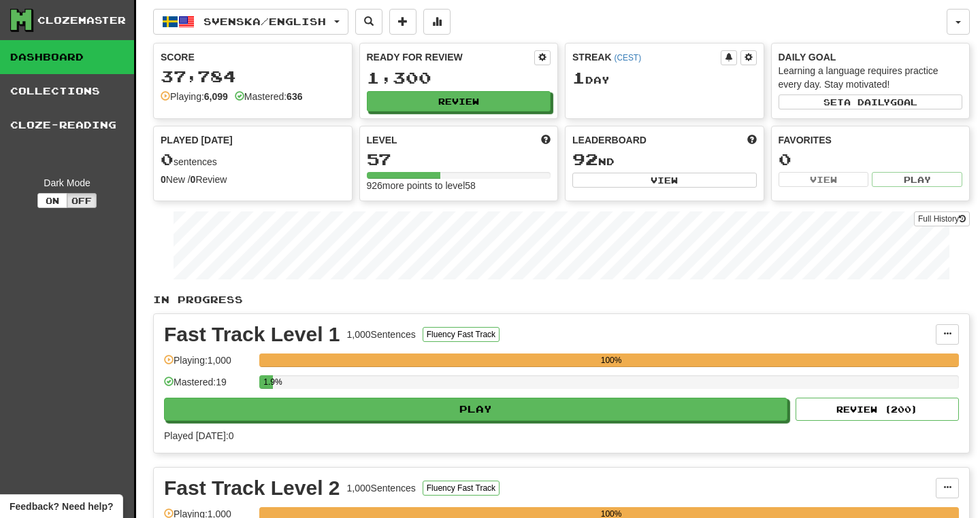  Describe the element at coordinates (866, 102) in the screenshot. I see `span: a daily` at that location.